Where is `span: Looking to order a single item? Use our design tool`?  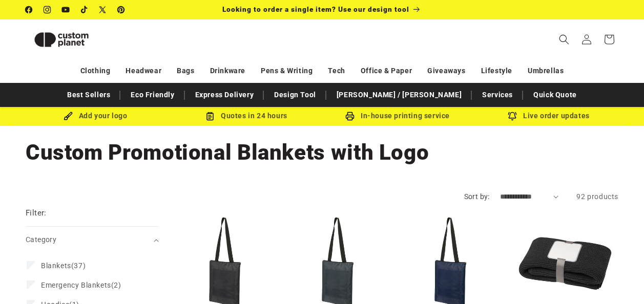 span: Looking to order a single item? Use our design tool is located at coordinates (315, 10).